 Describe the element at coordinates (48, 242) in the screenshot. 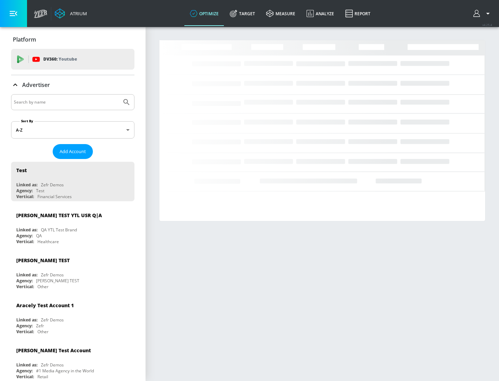

I see `div: Healthcare` at that location.